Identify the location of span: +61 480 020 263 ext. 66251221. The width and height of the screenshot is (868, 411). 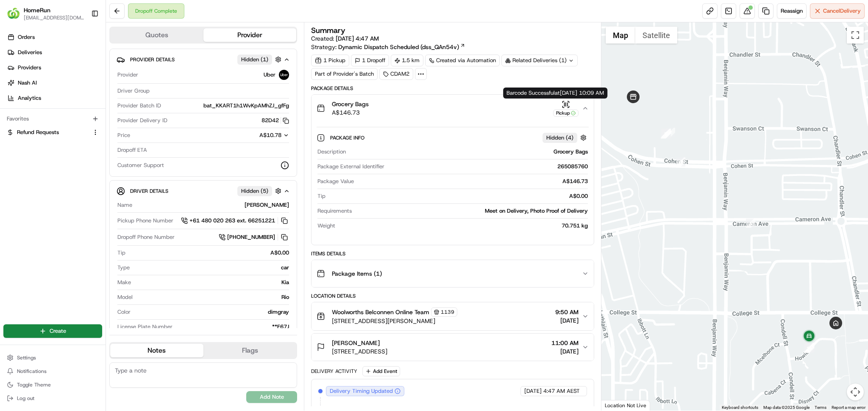
(232, 221).